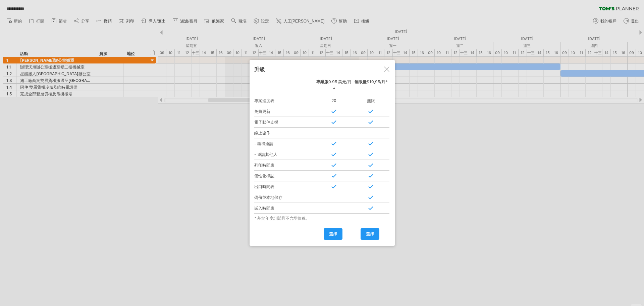  Describe the element at coordinates (262, 132) in the screenshot. I see `font: 線上協作` at that location.